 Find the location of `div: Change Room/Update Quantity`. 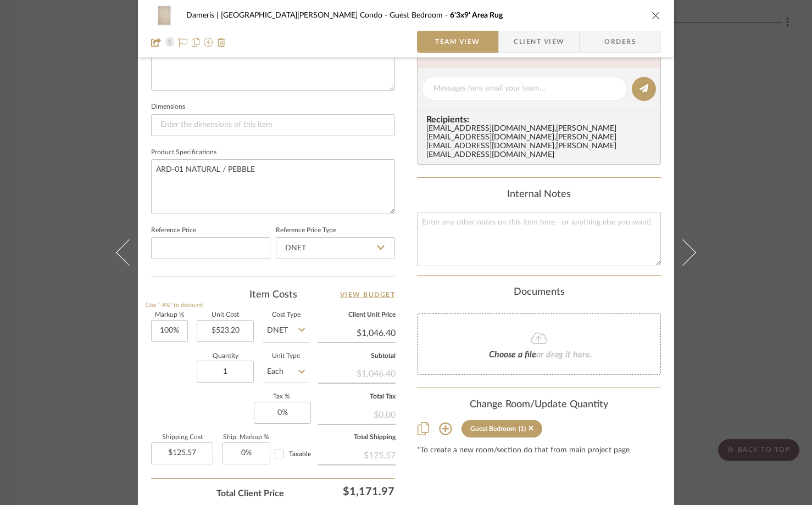

div: Change Room/Update Quantity is located at coordinates (539, 406).